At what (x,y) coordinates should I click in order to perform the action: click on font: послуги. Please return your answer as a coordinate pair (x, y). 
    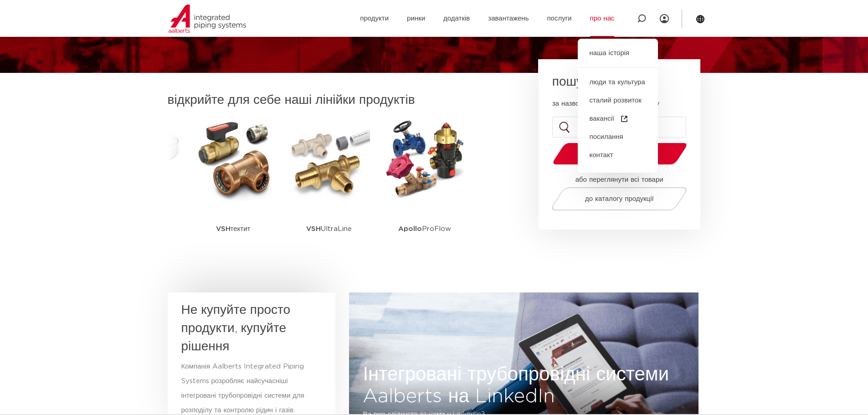
    Looking at the image, I should click on (559, 18).